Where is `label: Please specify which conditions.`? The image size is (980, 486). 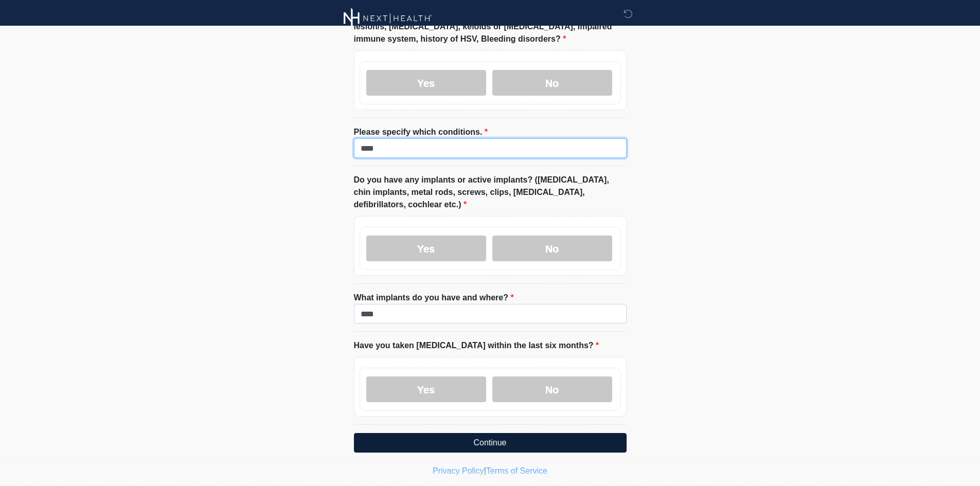
label: Please specify which conditions. is located at coordinates (421, 132).